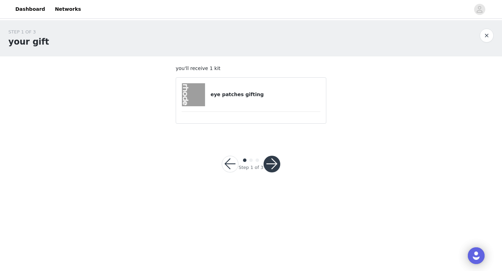 The width and height of the screenshot is (502, 271). What do you see at coordinates (30, 9) in the screenshot?
I see `a: Dashboard` at bounding box center [30, 9].